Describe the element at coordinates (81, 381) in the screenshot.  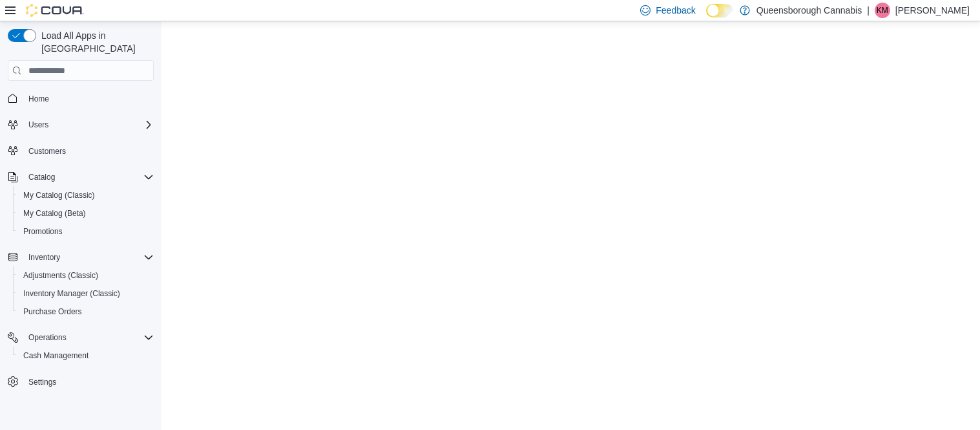
I see `button: Settings` at that location.